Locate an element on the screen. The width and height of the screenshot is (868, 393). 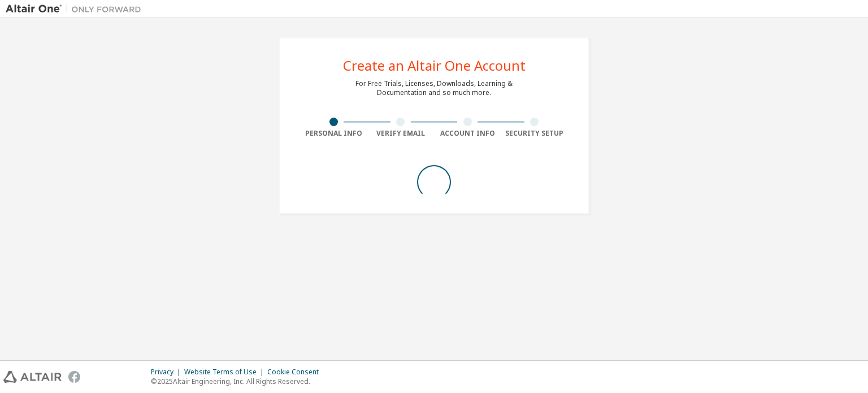
img: altair_logo.svg is located at coordinates (32, 377).